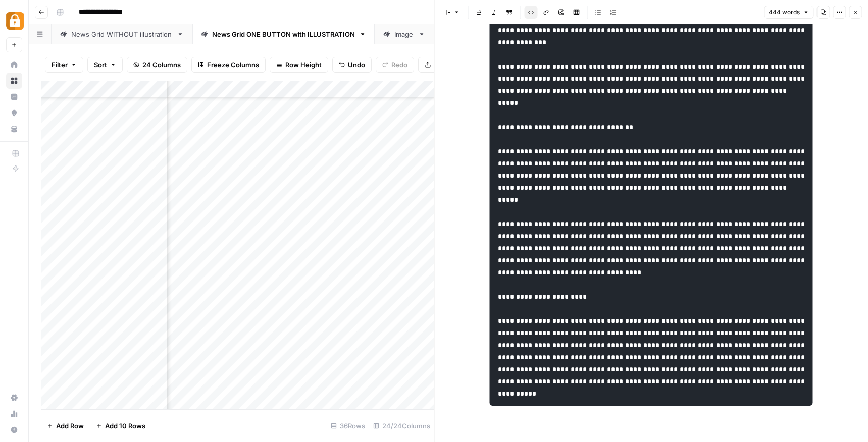 This screenshot has height=442, width=868. Describe the element at coordinates (303, 65) in the screenshot. I see `span: Row Height` at that location.